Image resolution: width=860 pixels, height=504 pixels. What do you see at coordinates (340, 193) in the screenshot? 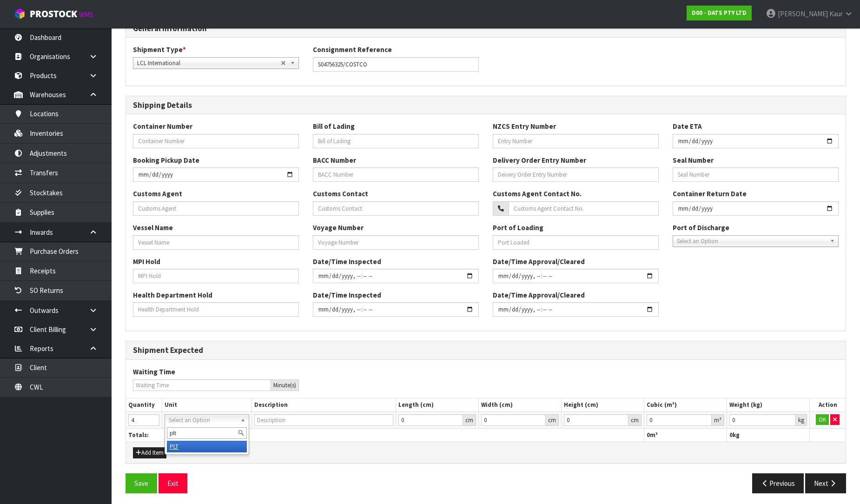
I see `label: Customs Contact` at bounding box center [340, 193].